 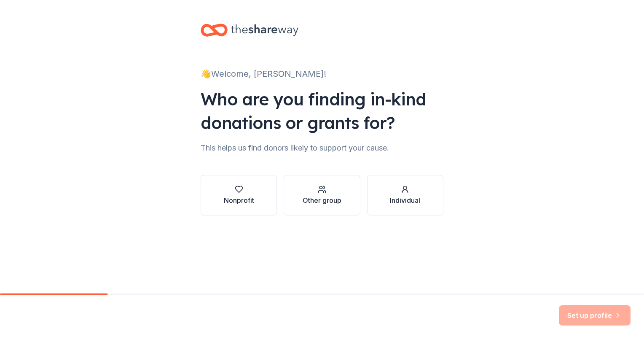 I want to click on div: Individual, so click(x=405, y=200).